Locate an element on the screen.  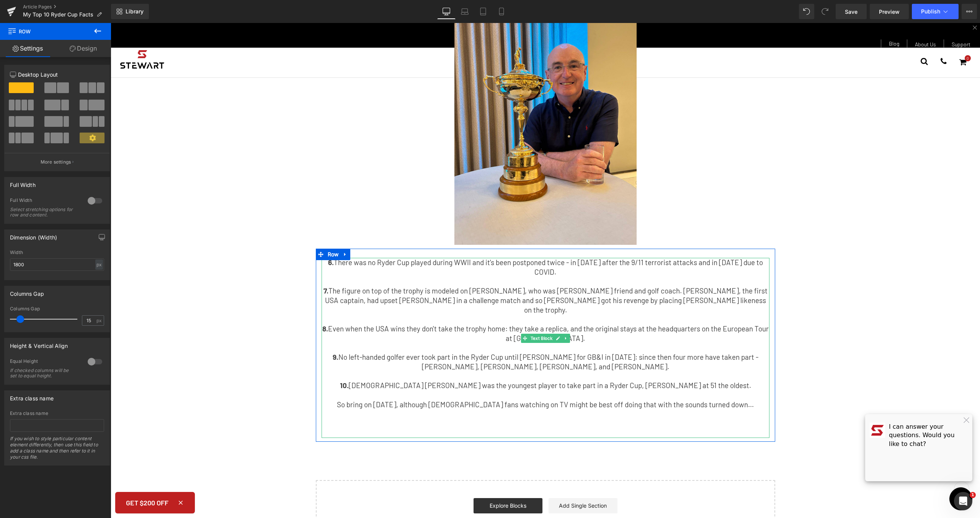
span: Publish is located at coordinates (931, 11).